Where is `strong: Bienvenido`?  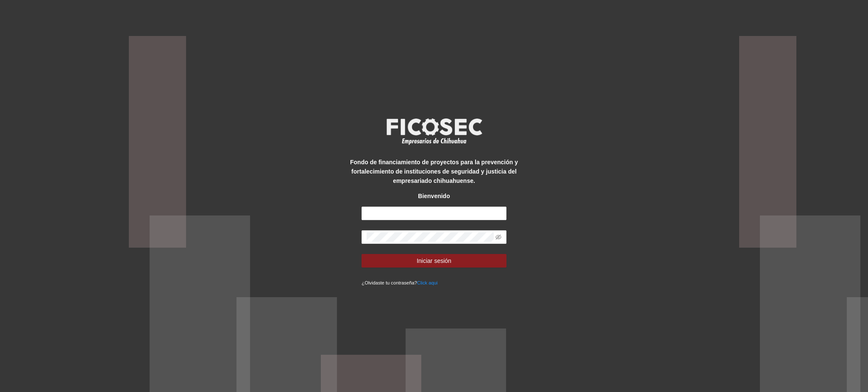
strong: Bienvenido is located at coordinates (434, 196).